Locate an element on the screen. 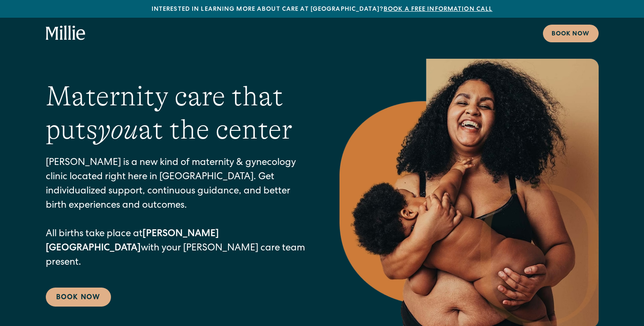 This screenshot has width=644, height=326. h1: Maternity care that puts at the center is located at coordinates (176, 113).